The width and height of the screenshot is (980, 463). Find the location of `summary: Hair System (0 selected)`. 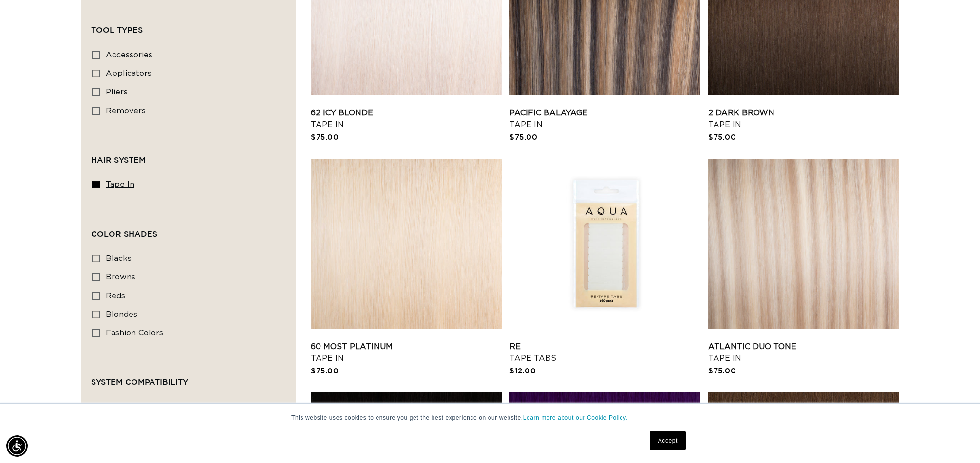

summary: Hair System (0 selected) is located at coordinates (189, 156).